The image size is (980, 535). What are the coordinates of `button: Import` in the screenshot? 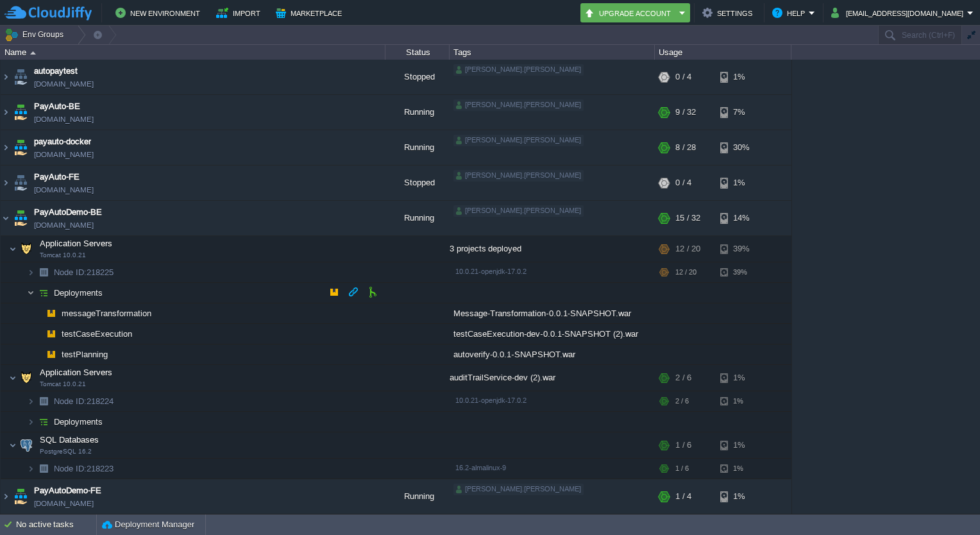 It's located at (240, 13).